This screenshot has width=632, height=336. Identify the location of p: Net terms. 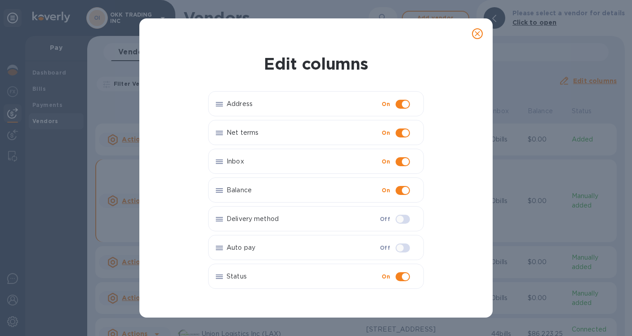
(302, 133).